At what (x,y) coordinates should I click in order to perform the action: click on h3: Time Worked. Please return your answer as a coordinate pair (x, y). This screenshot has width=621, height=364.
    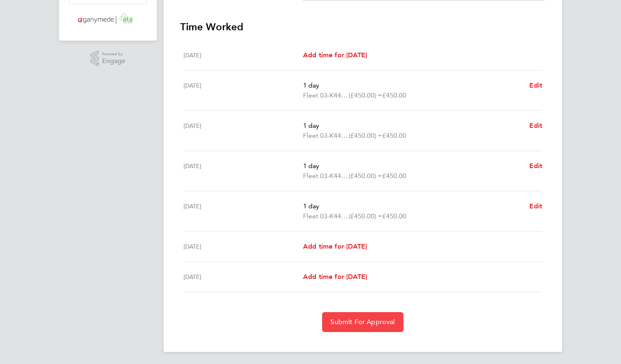
    Looking at the image, I should click on (363, 27).